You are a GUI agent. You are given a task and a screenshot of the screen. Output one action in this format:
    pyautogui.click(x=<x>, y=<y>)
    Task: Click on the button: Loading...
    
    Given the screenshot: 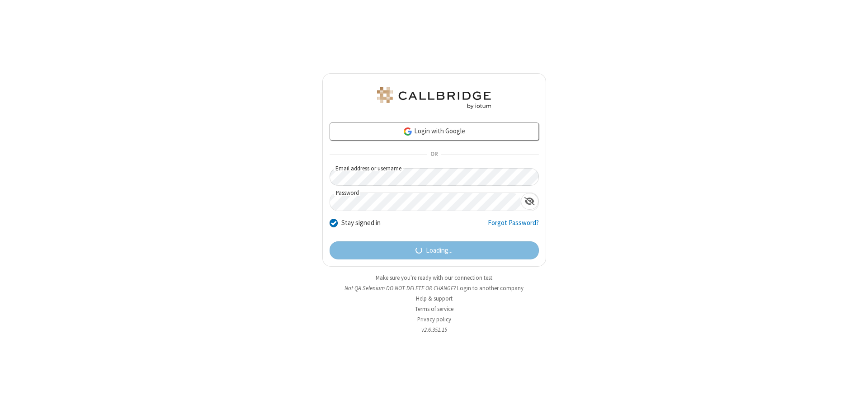 What is the action you would take?
    pyautogui.click(x=434, y=250)
    